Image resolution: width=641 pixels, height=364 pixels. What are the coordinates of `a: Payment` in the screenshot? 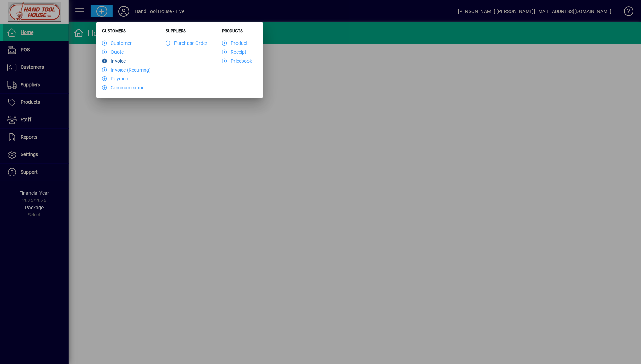 It's located at (116, 79).